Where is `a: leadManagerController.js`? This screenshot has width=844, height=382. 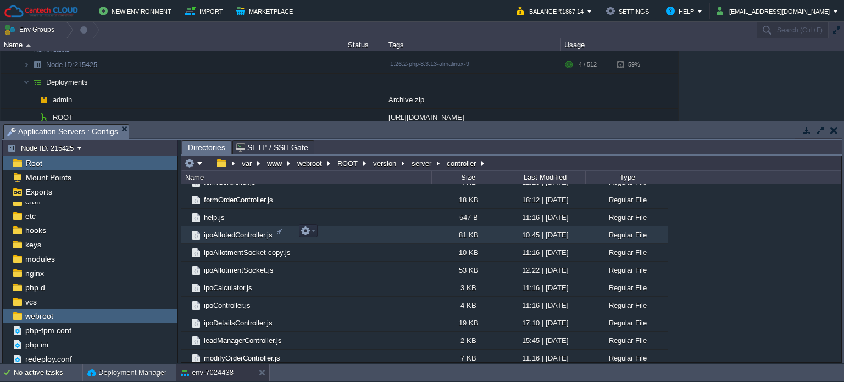
a: leadManagerController.js is located at coordinates (243, 340).